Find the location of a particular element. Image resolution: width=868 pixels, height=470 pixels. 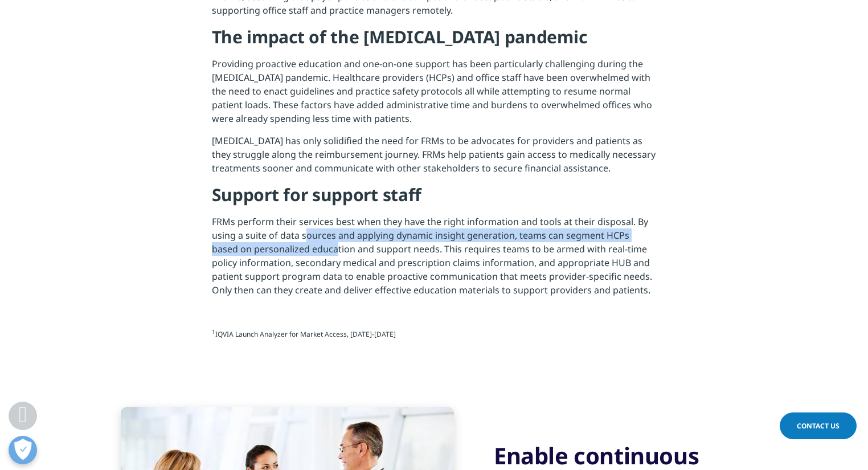

button: Open Preferences is located at coordinates (23, 450).